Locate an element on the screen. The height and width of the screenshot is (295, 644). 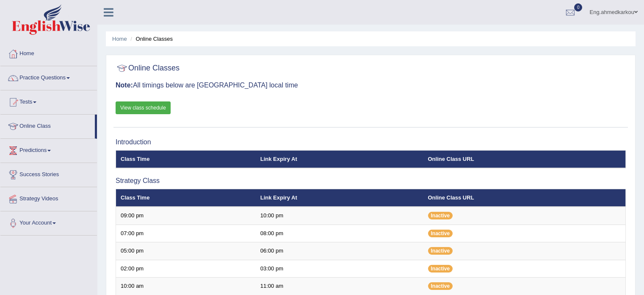
a: Strategy Videos is located at coordinates (49, 198).